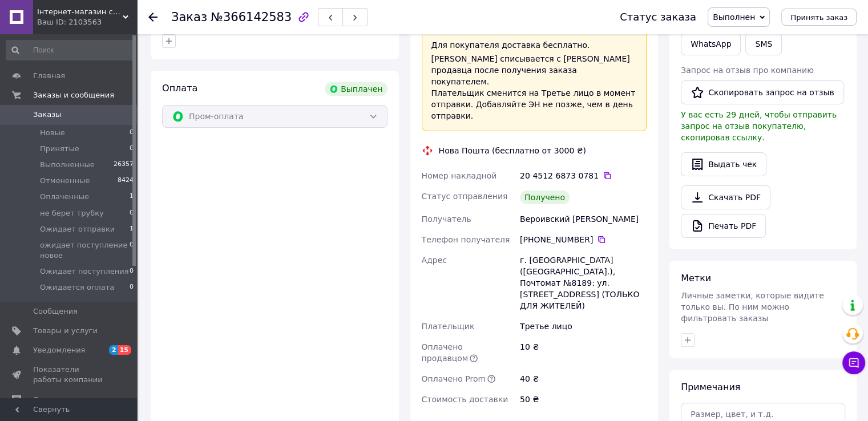  What do you see at coordinates (52, 133) in the screenshot?
I see `span: Новые` at bounding box center [52, 133].